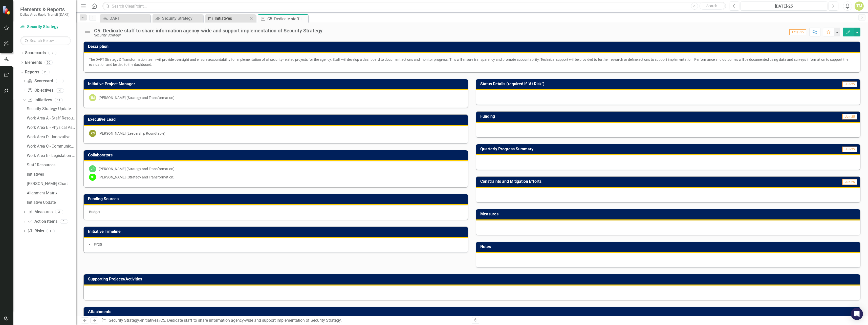 This screenshot has width=868, height=325. Describe the element at coordinates (51, 137) in the screenshot. I see `div: Work Area D - Innovative Technology` at that location.